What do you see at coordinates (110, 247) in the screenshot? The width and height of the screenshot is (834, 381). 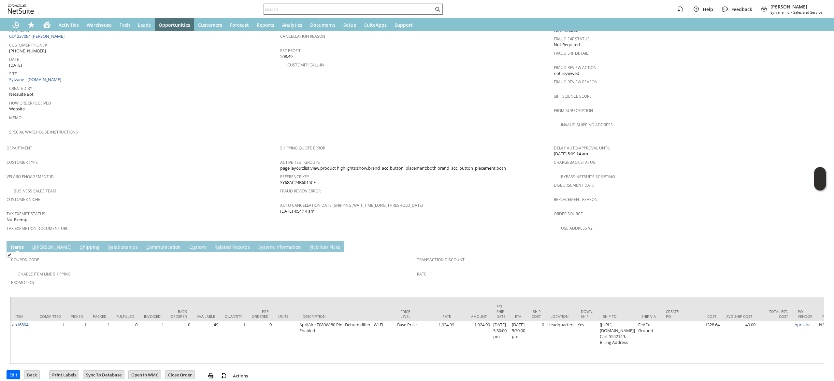 I see `span: R` at bounding box center [110, 247].